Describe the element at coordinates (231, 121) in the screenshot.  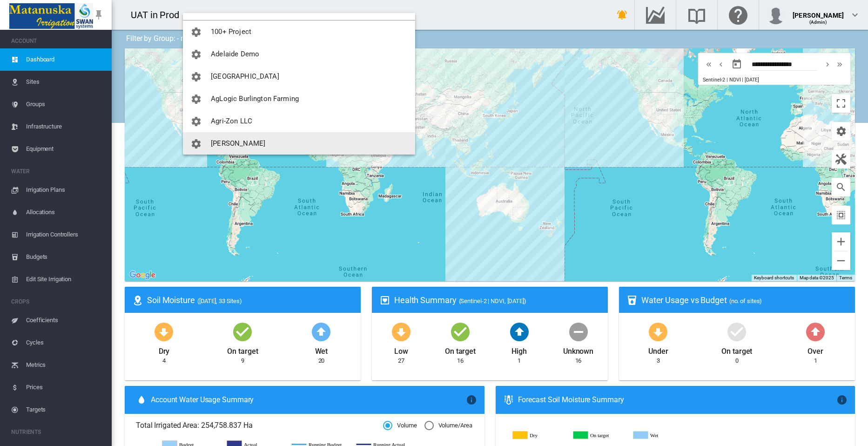
I see `span: Agri-Zon LLC` at that location.